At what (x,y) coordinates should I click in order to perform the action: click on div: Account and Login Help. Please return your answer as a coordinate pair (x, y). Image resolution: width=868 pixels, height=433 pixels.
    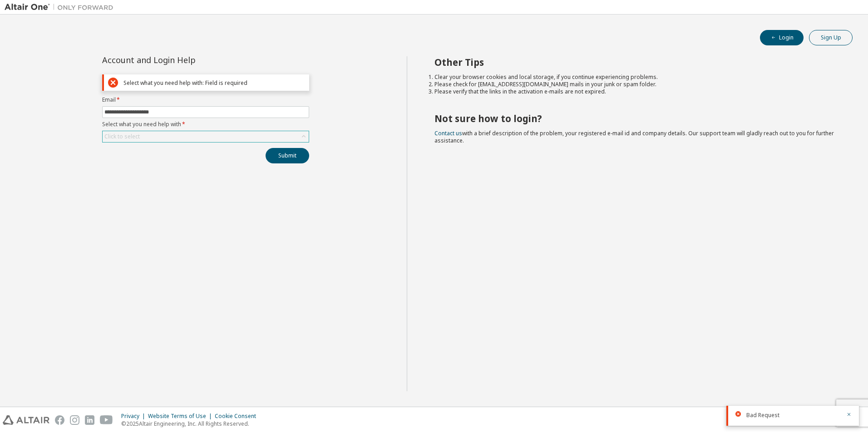
    Looking at the image, I should click on (185, 60).